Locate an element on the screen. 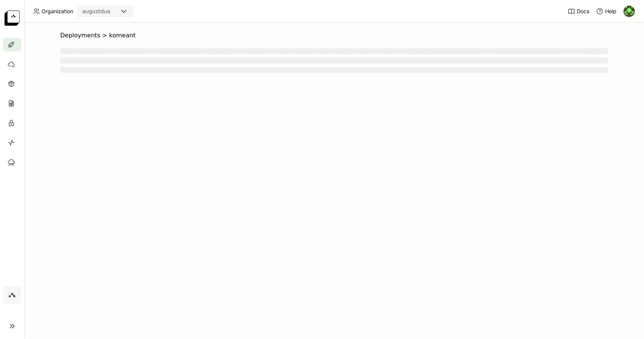 Image resolution: width=644 pixels, height=339 pixels. span: Help is located at coordinates (610, 11).